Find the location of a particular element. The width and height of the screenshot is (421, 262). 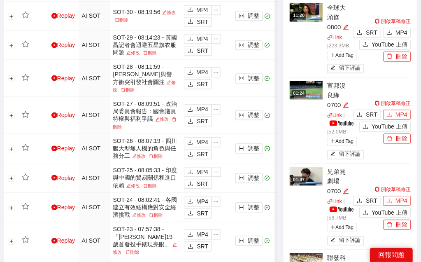

div: 01:24 is located at coordinates (299, 93).